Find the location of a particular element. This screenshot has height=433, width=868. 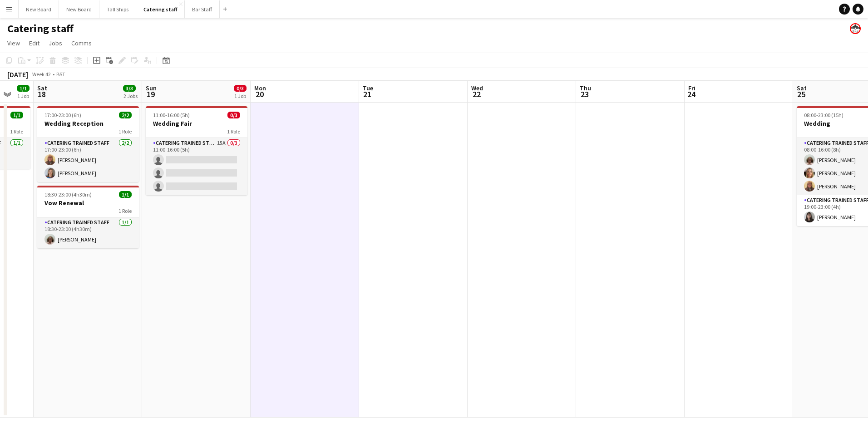

button: Catering staff is located at coordinates (160, 9).